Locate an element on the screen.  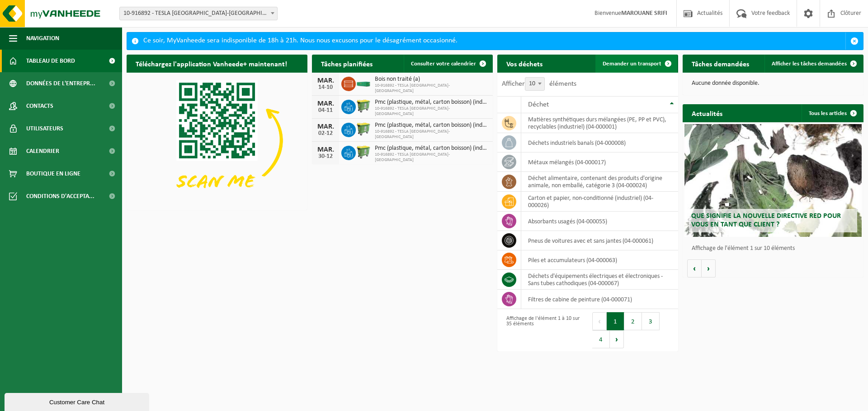
a: Afficher les tâches demandées is located at coordinates (813, 63).